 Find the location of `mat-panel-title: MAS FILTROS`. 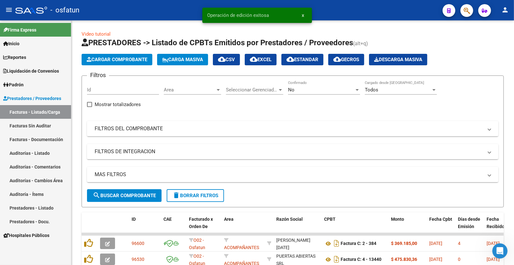

mat-panel-title: MAS FILTROS is located at coordinates (289, 175).